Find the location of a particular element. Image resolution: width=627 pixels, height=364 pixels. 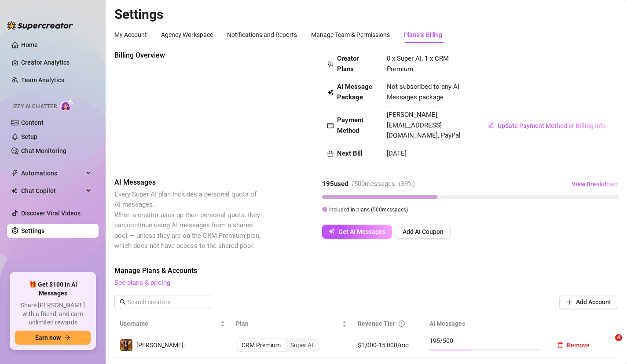

a: Discover Viral Videos is located at coordinates (51, 213).